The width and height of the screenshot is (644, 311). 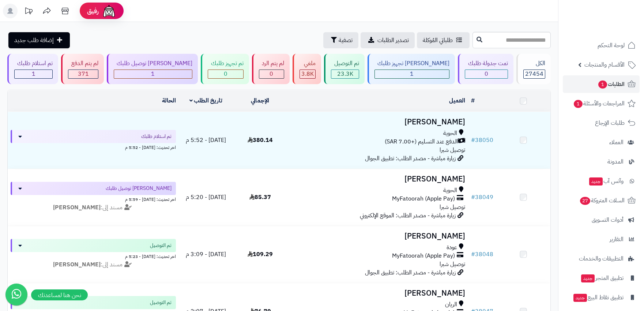 I want to click on a: تصدير الطلبات, so click(x=388, y=40).